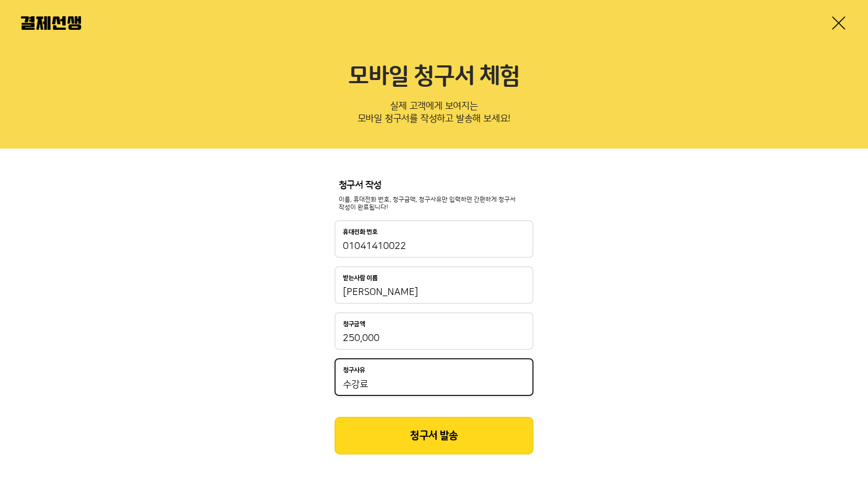 This screenshot has width=868, height=477. Describe the element at coordinates (434, 115) in the screenshot. I see `p: 실제 고객에게 보여지는 모바일 청구서를 작성하고 발송해 보세요!` at that location.